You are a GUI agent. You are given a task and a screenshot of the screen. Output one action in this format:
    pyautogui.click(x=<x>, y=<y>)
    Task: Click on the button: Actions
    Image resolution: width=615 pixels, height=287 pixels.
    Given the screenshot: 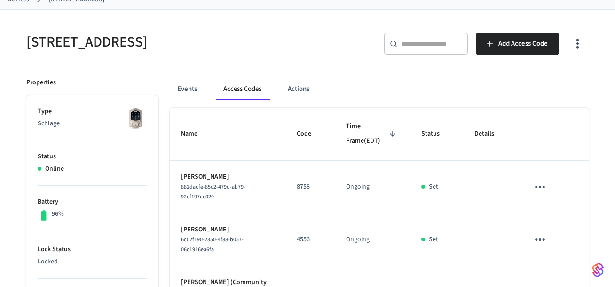 What is the action you would take?
    pyautogui.click(x=299, y=89)
    